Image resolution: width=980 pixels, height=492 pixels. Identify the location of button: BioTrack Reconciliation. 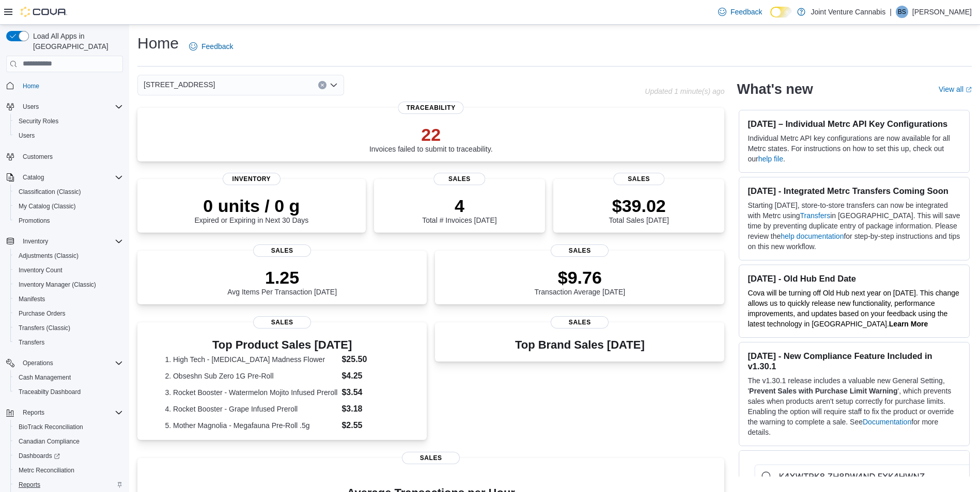
(69, 428).